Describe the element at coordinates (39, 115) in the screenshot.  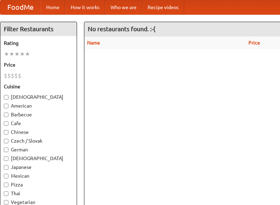
I see `label: Barbecue` at that location.